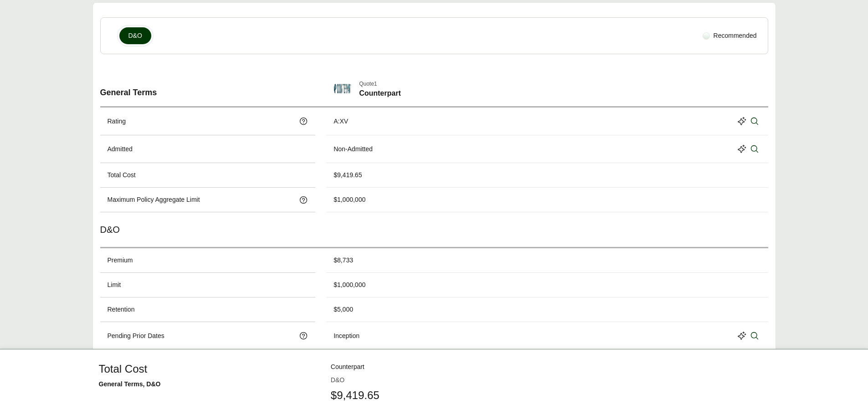  What do you see at coordinates (343, 260) in the screenshot?
I see `div: $8,733` at bounding box center [343, 260].